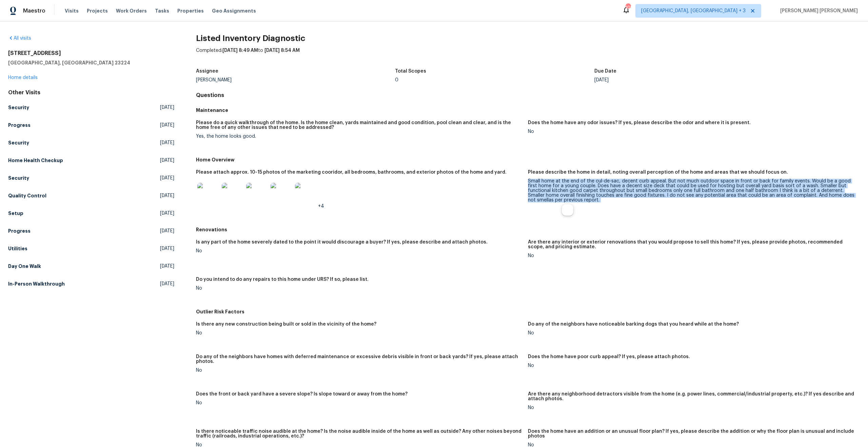 The image size is (868, 447). What do you see at coordinates (658, 172) in the screenshot?
I see `h5: Please describe the home in detail, noting overall perception of the home and areas that we shoul...` at bounding box center [658, 172].